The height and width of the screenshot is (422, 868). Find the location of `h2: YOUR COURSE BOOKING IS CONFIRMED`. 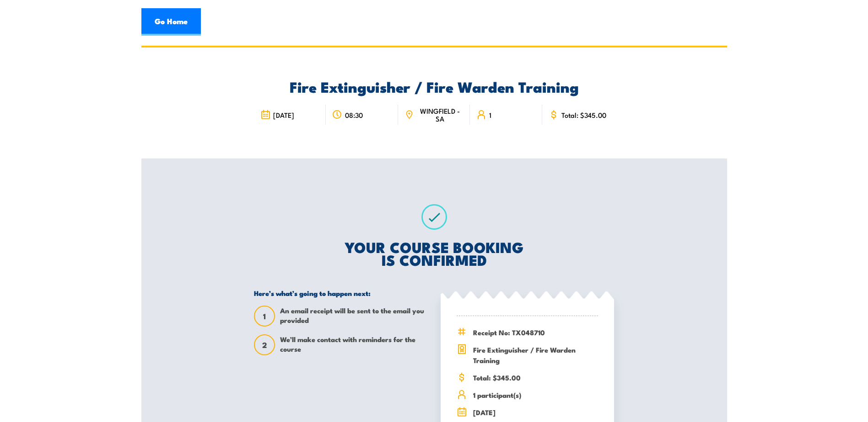

h2: YOUR COURSE BOOKING IS CONFIRMED is located at coordinates (433, 253).